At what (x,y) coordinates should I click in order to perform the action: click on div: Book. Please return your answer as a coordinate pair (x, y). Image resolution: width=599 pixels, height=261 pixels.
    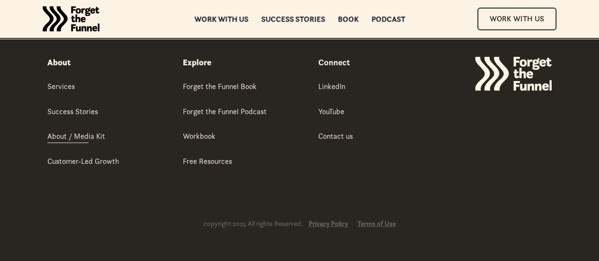
    Looking at the image, I should click on (348, 19).